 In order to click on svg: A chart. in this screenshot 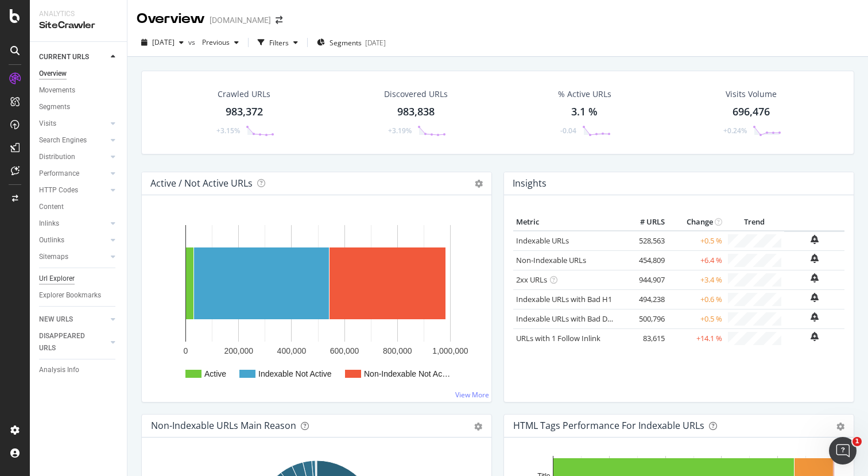, I will do `click(316, 303)`.